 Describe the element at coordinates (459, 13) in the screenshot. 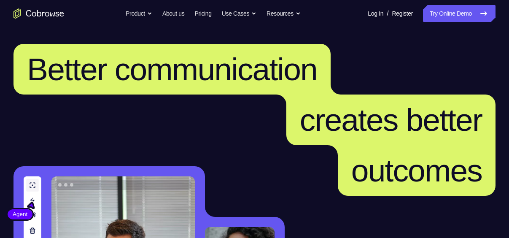

I see `a: Try Online Demo` at that location.